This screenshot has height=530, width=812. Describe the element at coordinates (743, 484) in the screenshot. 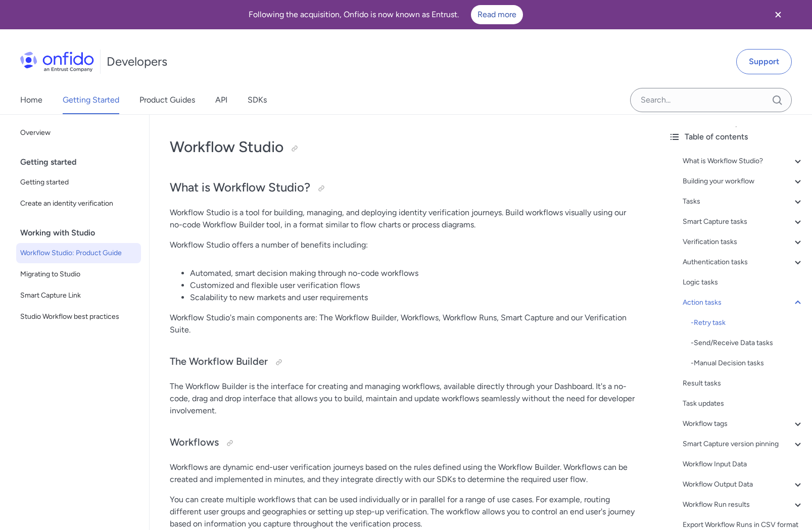

I see `a: Workflow Output Data` at that location.